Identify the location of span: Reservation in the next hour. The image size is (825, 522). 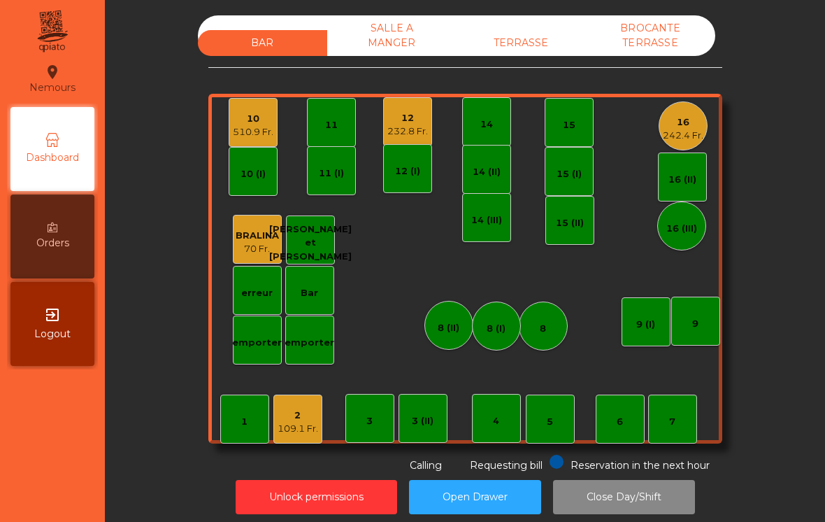
(640, 465).